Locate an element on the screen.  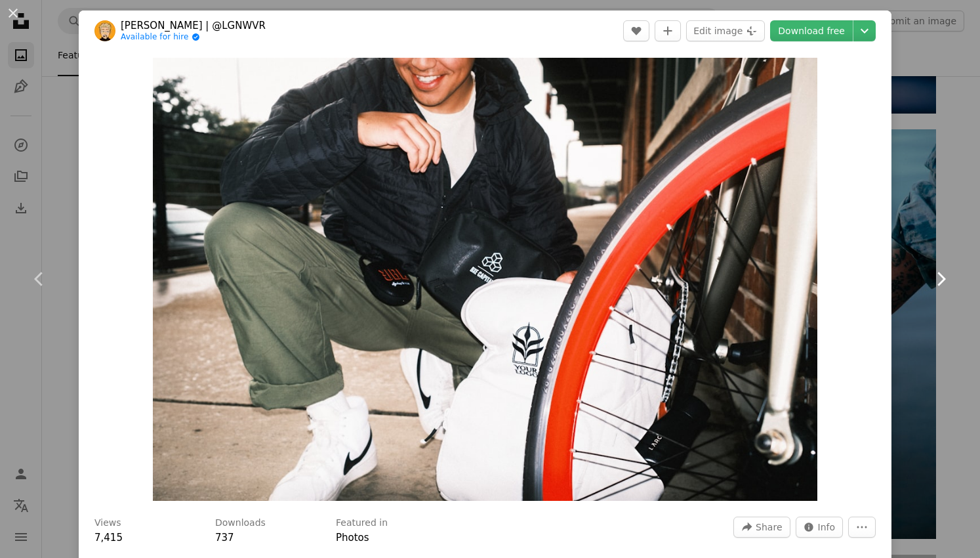
a: Photos is located at coordinates (353, 538).